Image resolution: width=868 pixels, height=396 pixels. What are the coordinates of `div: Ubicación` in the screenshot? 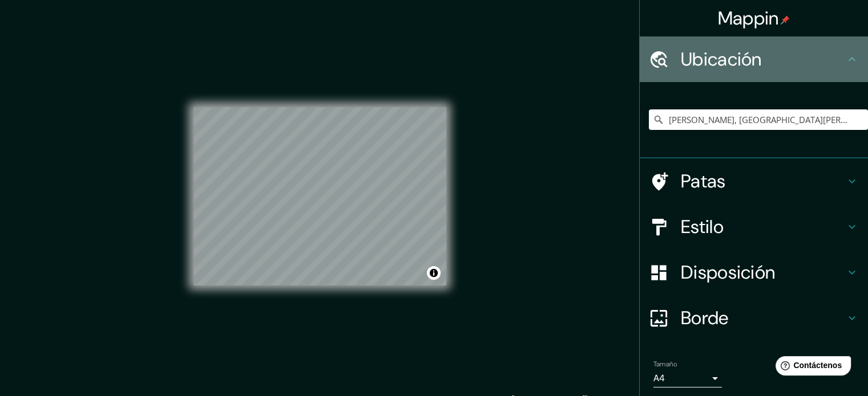 It's located at (754, 59).